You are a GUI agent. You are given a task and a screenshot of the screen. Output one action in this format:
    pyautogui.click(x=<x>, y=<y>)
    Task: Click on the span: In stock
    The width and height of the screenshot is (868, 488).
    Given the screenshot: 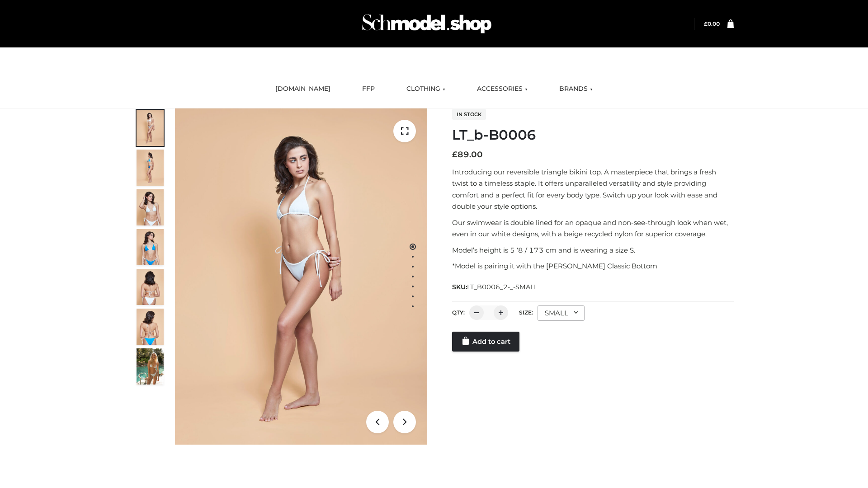 What is the action you would take?
    pyautogui.click(x=469, y=114)
    